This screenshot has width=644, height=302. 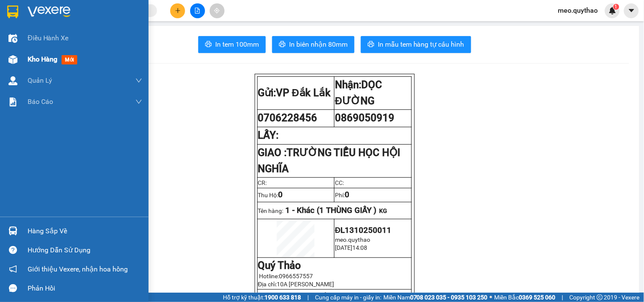 I want to click on span: ĐL1310250011, so click(x=363, y=231).